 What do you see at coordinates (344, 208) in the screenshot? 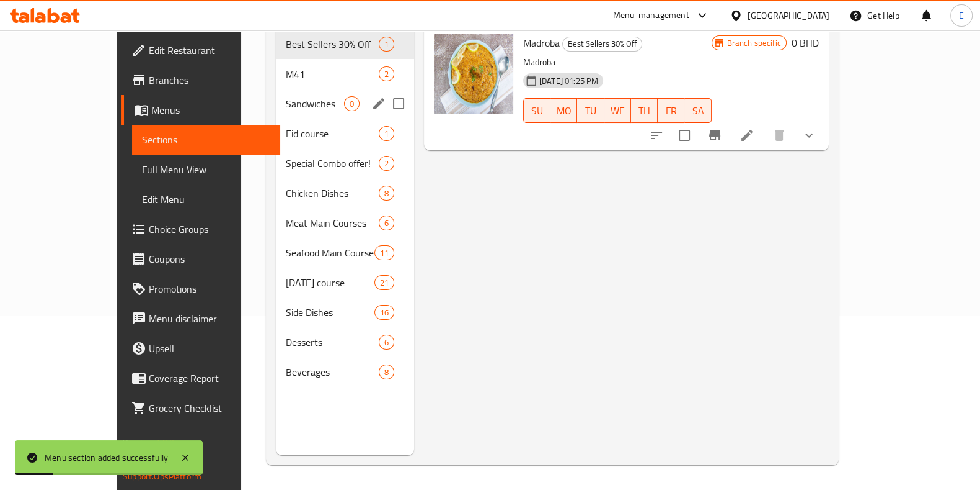
I see `nav: Menu sections` at bounding box center [344, 208].